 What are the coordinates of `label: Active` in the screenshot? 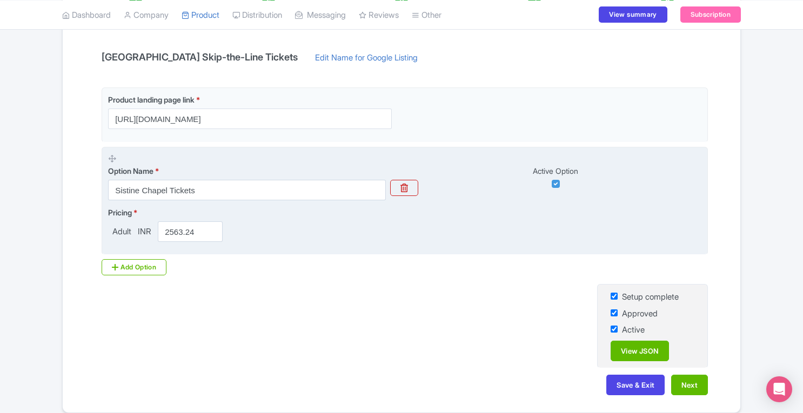 It's located at (633, 330).